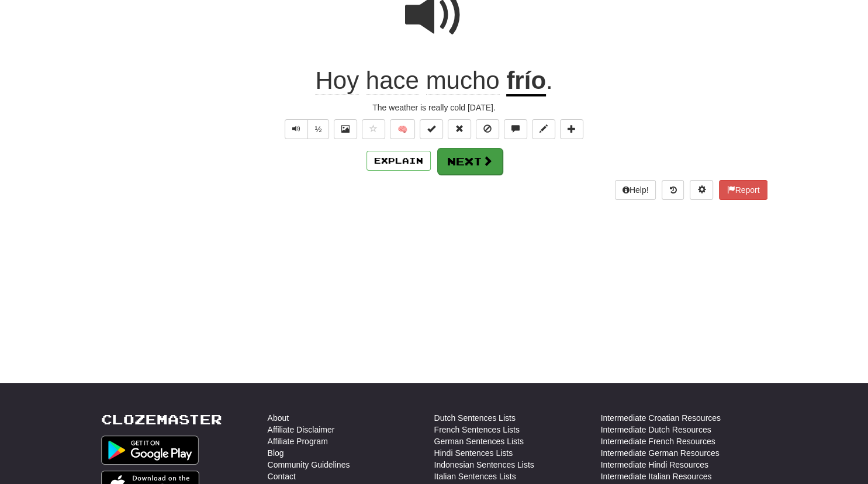  Describe the element at coordinates (661, 418) in the screenshot. I see `a: Intermediate Croatian Resources` at that location.